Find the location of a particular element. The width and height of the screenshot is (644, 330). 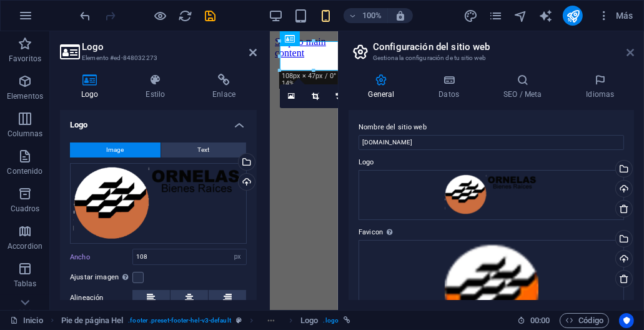

p: Columnas is located at coordinates (25, 134).